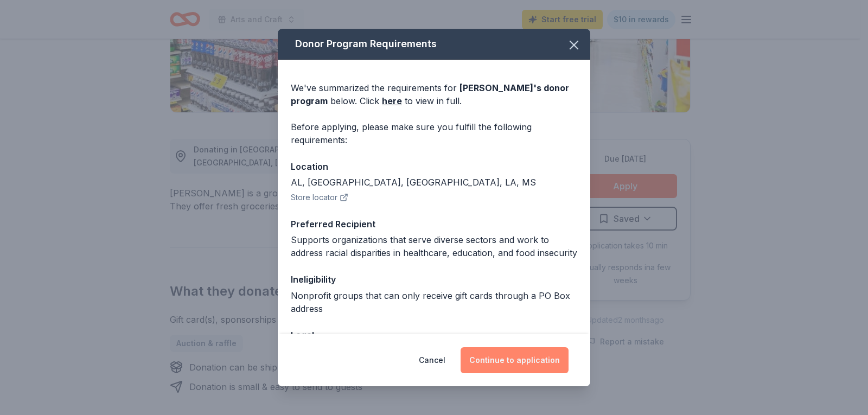 This screenshot has height=415, width=868. What do you see at coordinates (434, 133) in the screenshot?
I see `div: Before applying, please make sure you fulfill the following requirements:` at bounding box center [434, 133].